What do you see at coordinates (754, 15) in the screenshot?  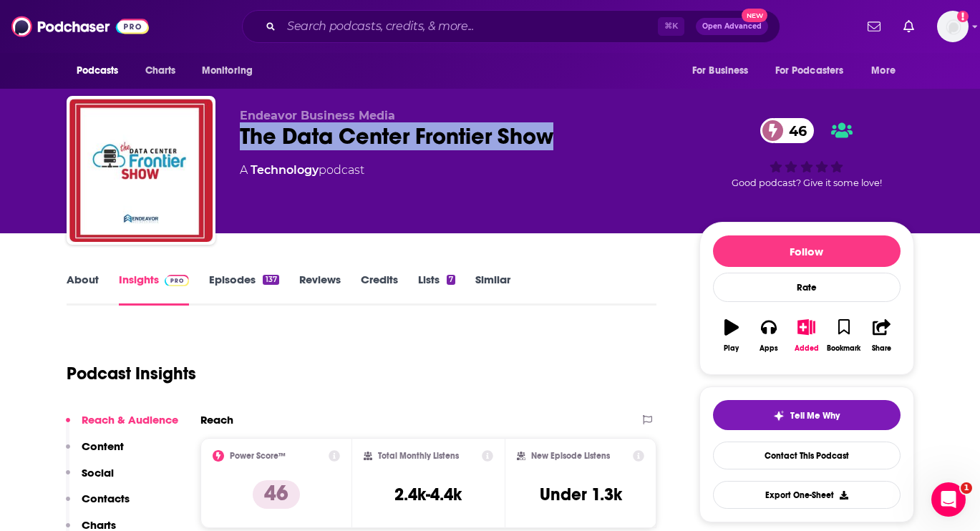 I see `span: New` at bounding box center [754, 15].